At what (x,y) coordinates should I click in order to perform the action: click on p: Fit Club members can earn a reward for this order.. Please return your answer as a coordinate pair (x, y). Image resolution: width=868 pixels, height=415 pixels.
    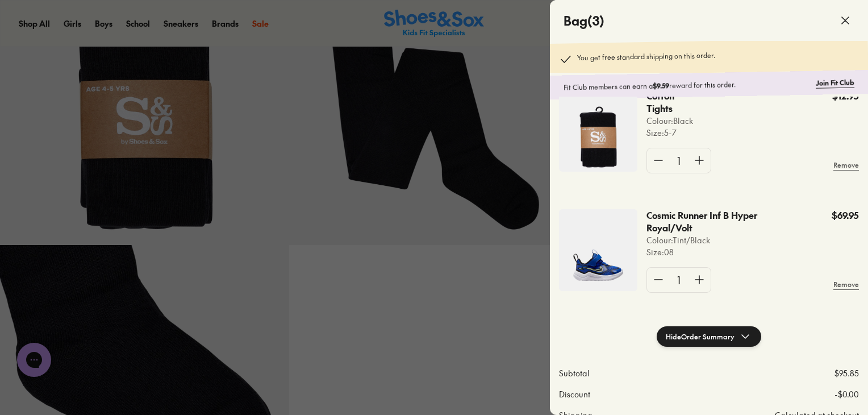
    Looking at the image, I should click on (687, 85).